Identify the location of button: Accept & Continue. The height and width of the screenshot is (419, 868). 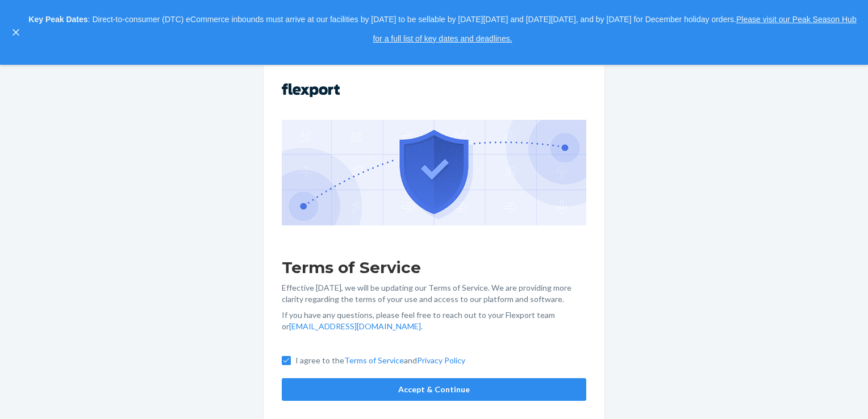
(434, 389).